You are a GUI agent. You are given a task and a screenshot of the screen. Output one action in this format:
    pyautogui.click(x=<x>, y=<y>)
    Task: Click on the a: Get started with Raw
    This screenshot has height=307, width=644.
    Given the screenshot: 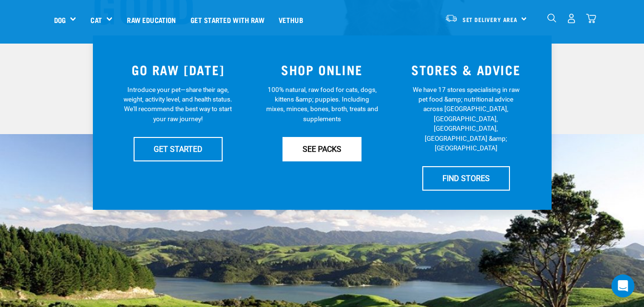 What is the action you would take?
    pyautogui.click(x=228, y=20)
    